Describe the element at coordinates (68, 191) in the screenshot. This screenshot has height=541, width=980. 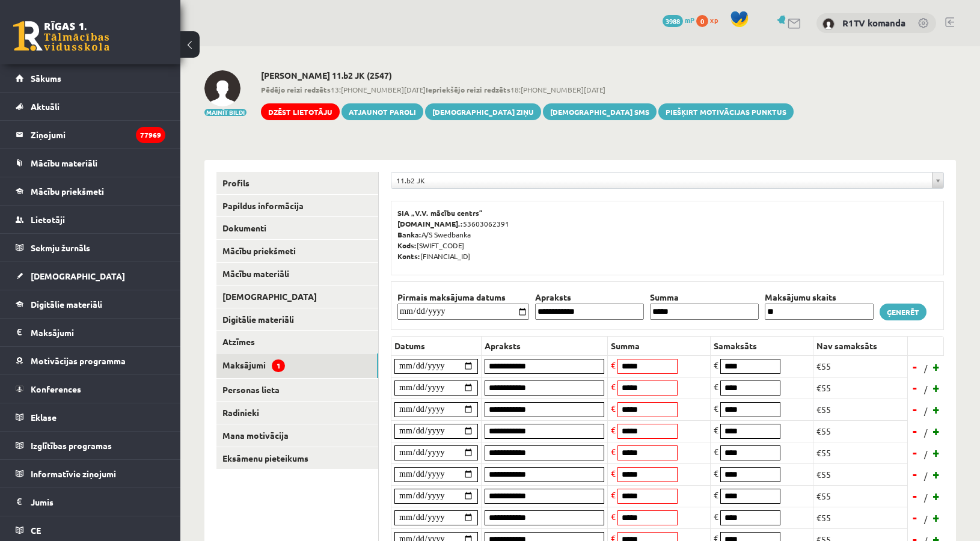
I see `span: Mācību priekšmeti` at that location.